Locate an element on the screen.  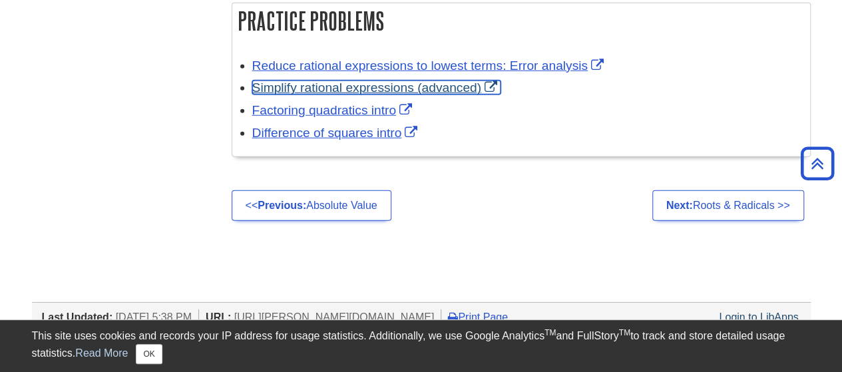
a: Back to Top is located at coordinates (818, 163).